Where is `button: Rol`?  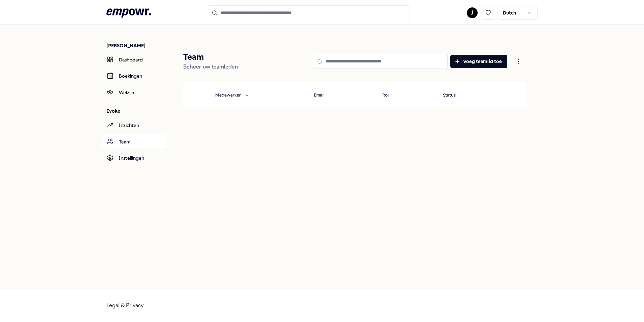 button: Rol is located at coordinates (389, 96).